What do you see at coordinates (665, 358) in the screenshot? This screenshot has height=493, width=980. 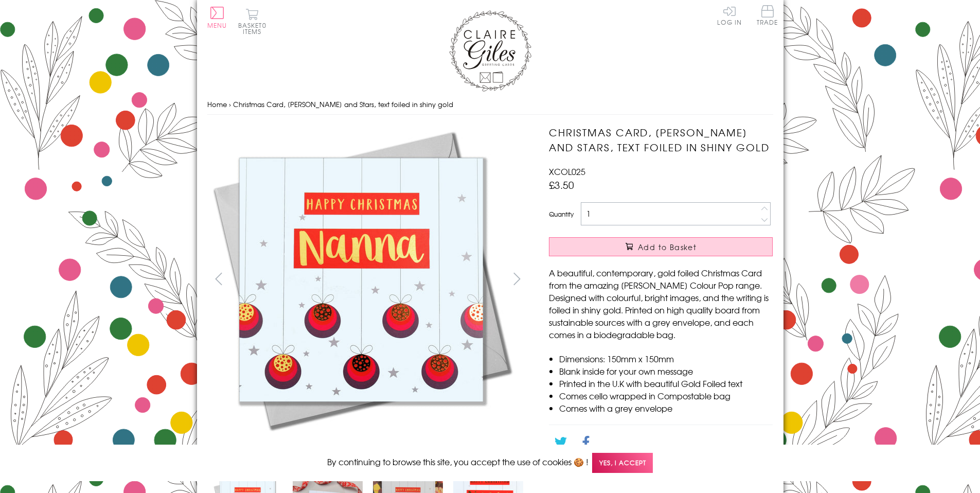 I see `li: Dimensions: 150mm x 150mm` at bounding box center [665, 358].